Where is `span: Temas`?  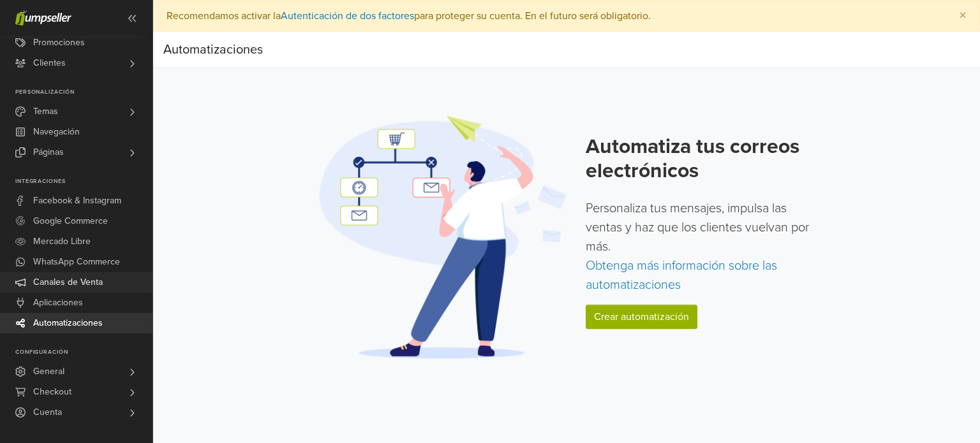 span: Temas is located at coordinates (46, 112).